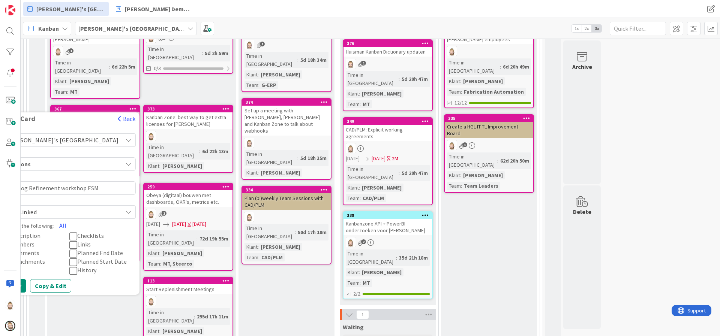 The height and width of the screenshot is (336, 720). Describe the element at coordinates (269, 85) in the screenshot. I see `div: G-ERP` at that location.